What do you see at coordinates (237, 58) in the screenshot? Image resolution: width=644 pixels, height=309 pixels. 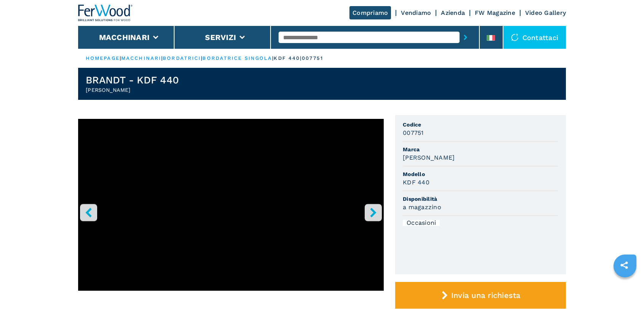 I see `a: bordatrice singola` at bounding box center [237, 58].